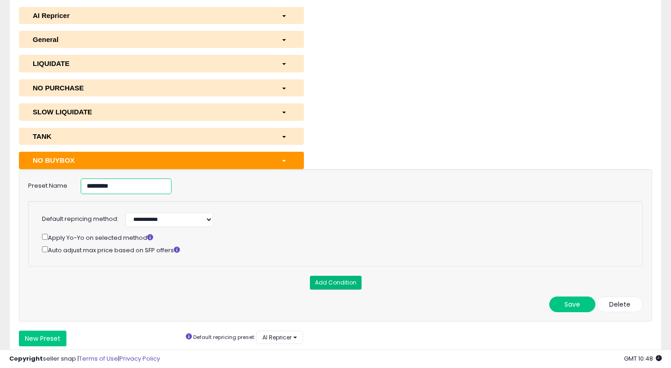  What do you see at coordinates (150, 63) in the screenshot?
I see `div: LIQUIDATE` at bounding box center [150, 63].